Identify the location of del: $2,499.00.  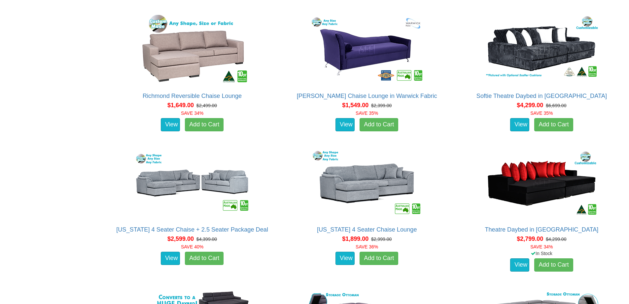
(207, 105).